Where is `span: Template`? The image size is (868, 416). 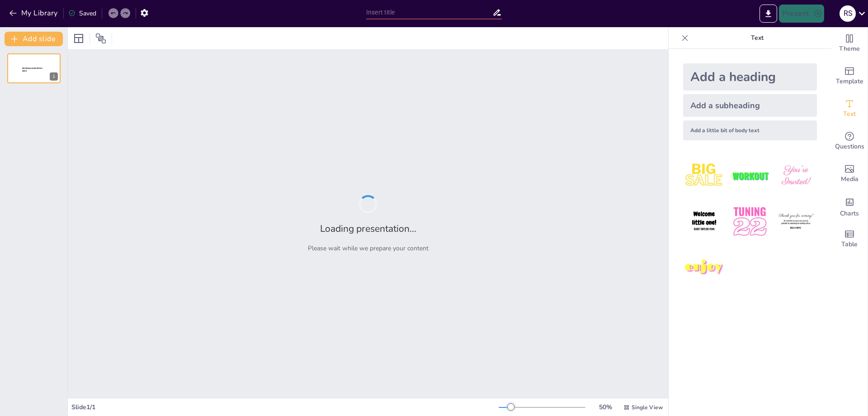
span: Template is located at coordinates (850, 81).